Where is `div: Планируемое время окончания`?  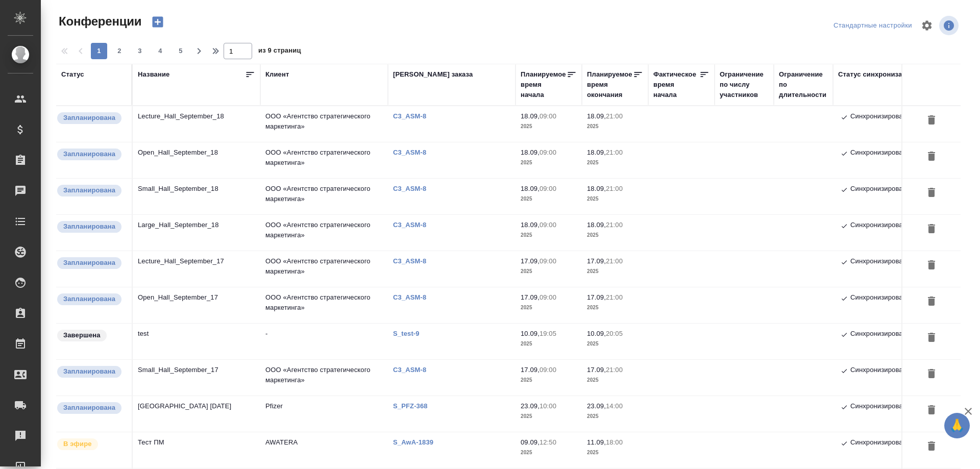 div: Планируемое время окончания is located at coordinates (610, 85).